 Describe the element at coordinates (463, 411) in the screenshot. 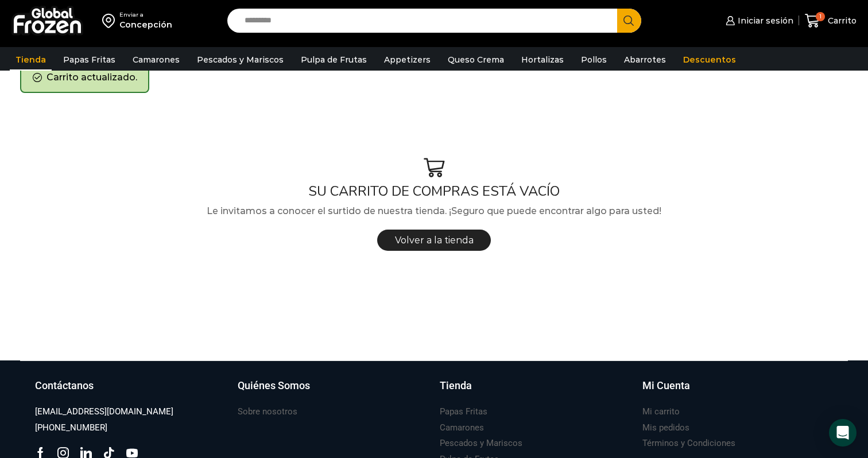

I see `h3: Papas Fritas` at that location.